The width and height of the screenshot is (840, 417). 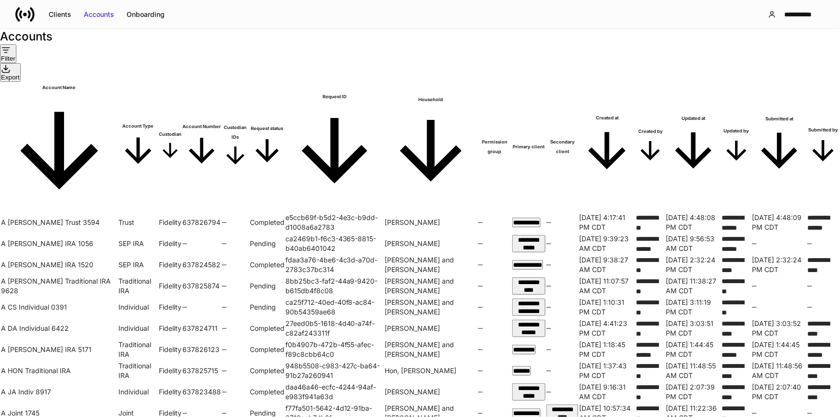 What do you see at coordinates (170, 146) in the screenshot?
I see `span: Custodian` at bounding box center [170, 146].